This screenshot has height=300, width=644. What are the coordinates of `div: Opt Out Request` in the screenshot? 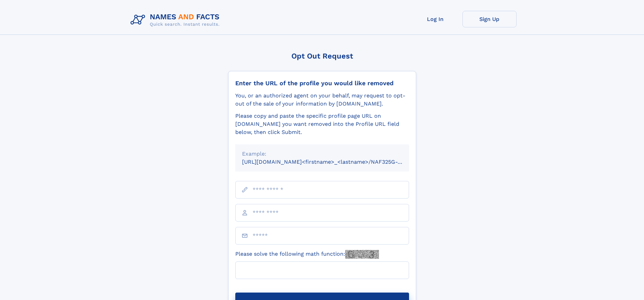 It's located at (322, 56).